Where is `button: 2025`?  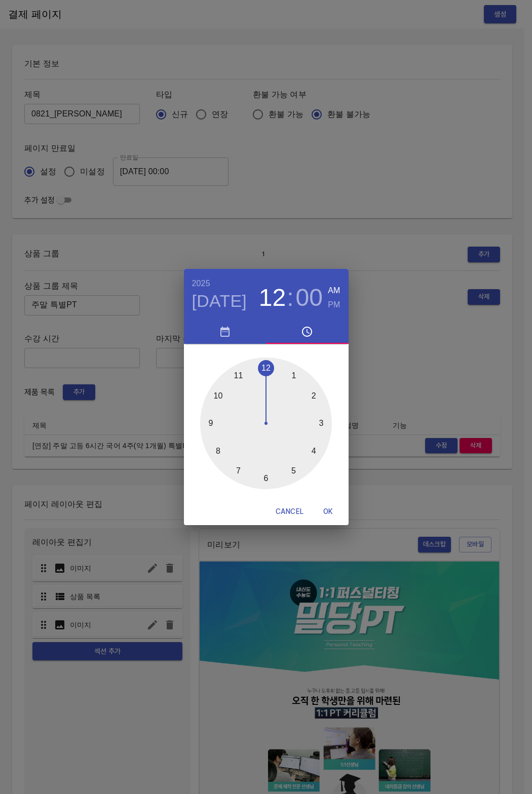
button: 2025 is located at coordinates (201, 284).